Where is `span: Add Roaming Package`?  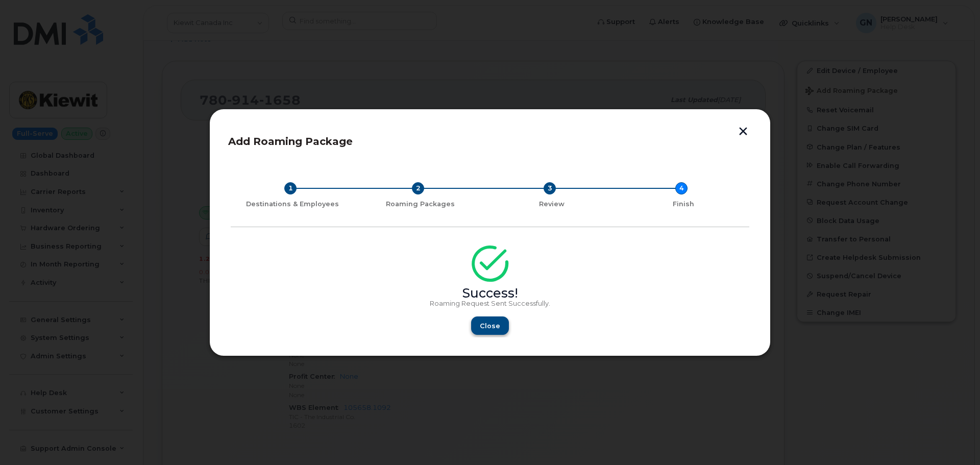 span: Add Roaming Package is located at coordinates (290, 141).